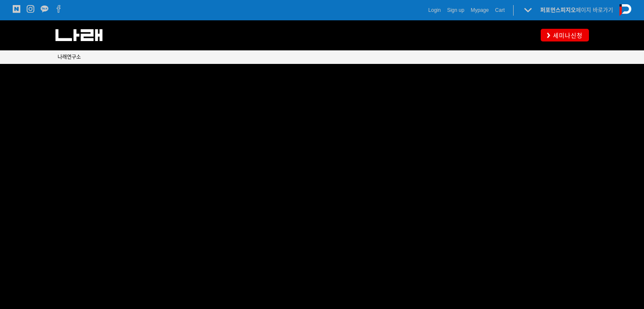 The image size is (644, 309). I want to click on span: 나래연구소, so click(69, 57).